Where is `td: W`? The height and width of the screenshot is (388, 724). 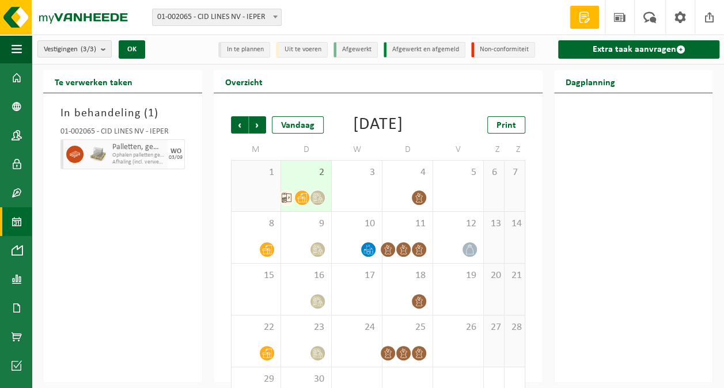
td: W is located at coordinates (357, 150).